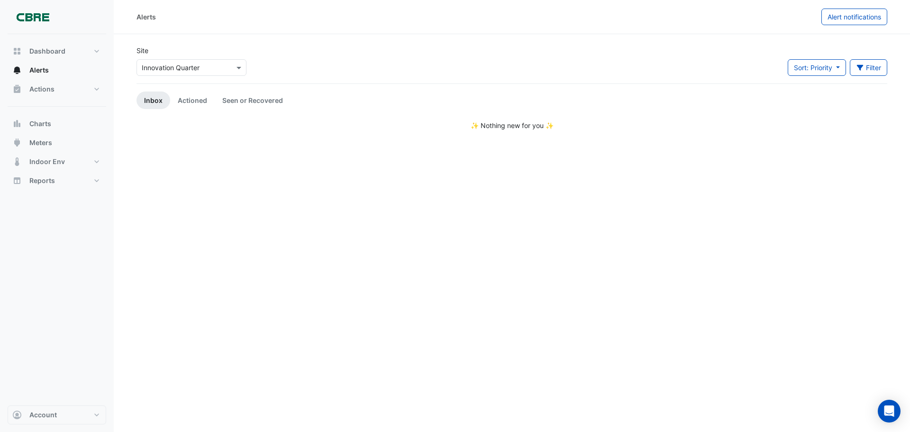  What do you see at coordinates (17, 181) in the screenshot?
I see `app-icon: Reports` at bounding box center [17, 181].